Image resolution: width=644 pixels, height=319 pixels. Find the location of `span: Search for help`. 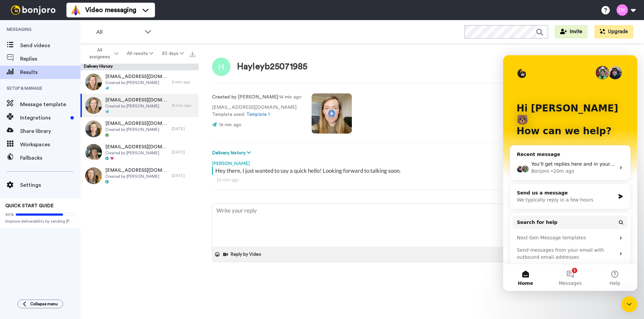

span: Search for help is located at coordinates (34, 167).